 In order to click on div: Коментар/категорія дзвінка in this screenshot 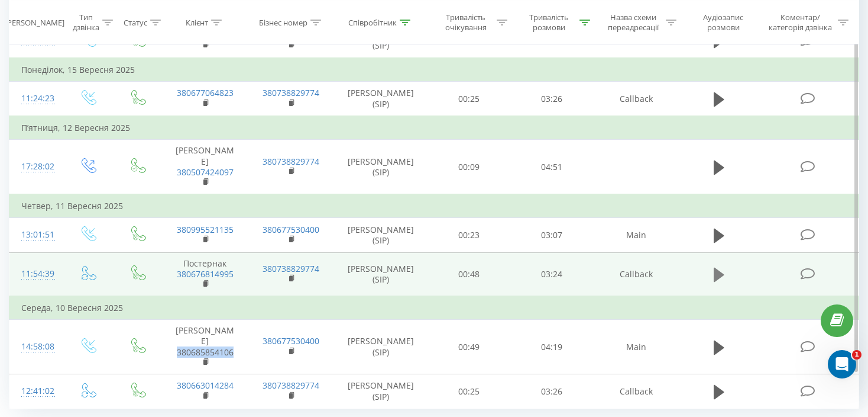, I will do `click(800, 23)`.